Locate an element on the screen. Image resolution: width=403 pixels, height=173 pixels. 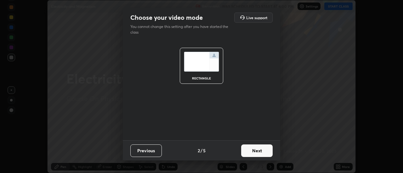
h4: 2 is located at coordinates (199, 151).